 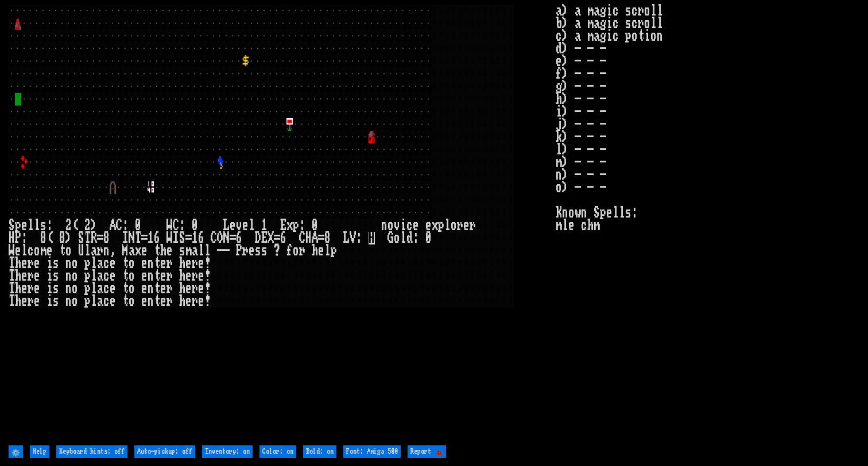 What do you see at coordinates (195, 238) in the screenshot?
I see `div: 1` at bounding box center [195, 238].